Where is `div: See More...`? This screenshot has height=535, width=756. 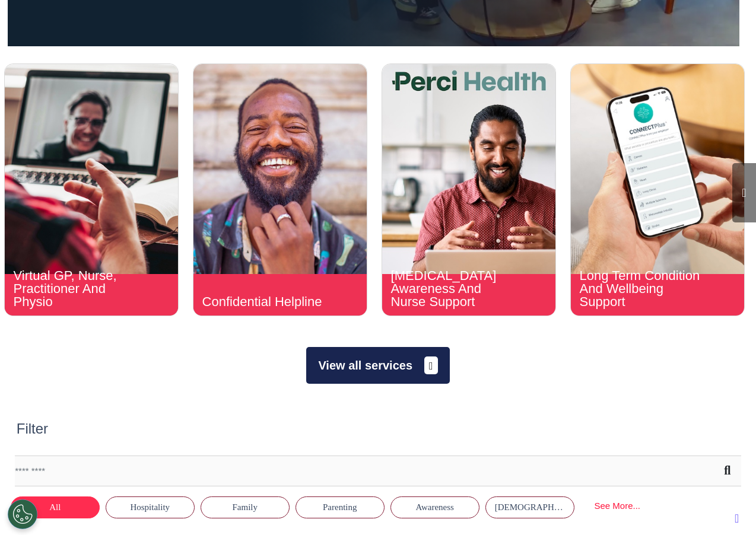
div: See More... is located at coordinates (617, 506).